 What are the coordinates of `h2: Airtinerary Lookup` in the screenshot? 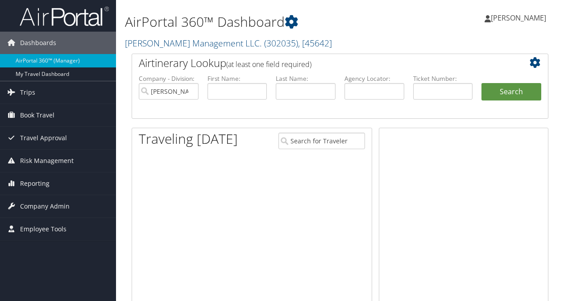 It's located at (322, 63).